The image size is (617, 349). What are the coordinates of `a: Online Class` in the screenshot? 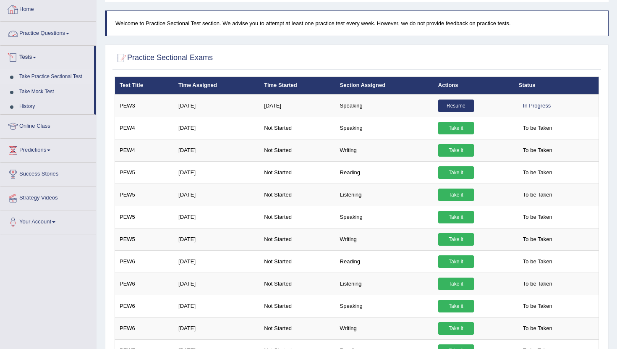 It's located at (48, 125).